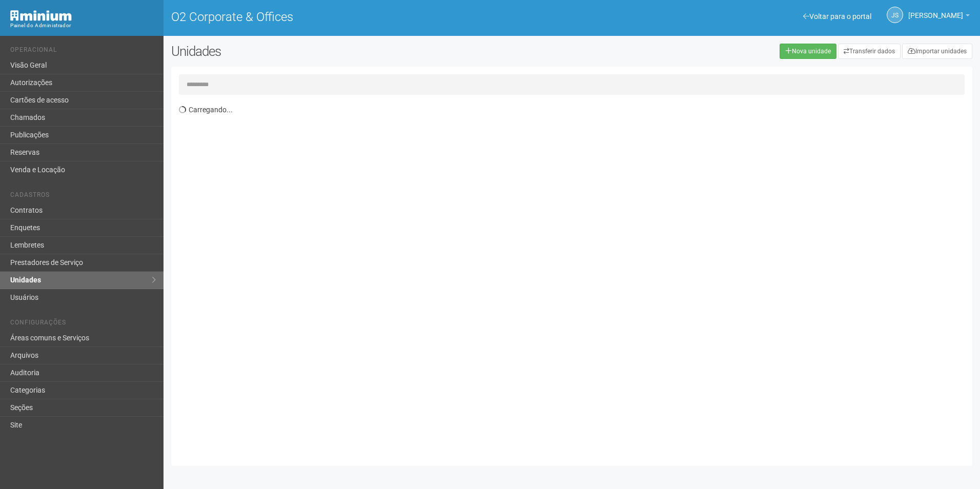 The width and height of the screenshot is (980, 489). I want to click on h1: O2 Corporate & Offices, so click(368, 17).